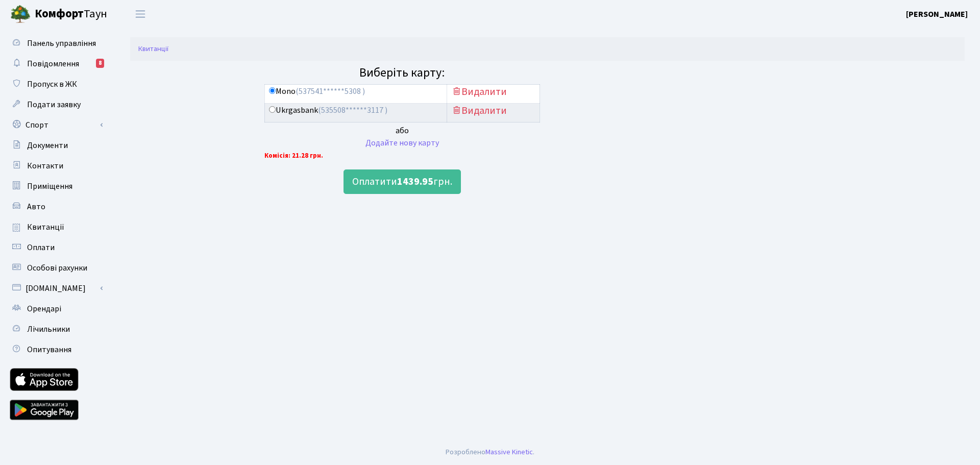 The height and width of the screenshot is (465, 980). What do you see at coordinates (56, 84) in the screenshot?
I see `a: Пропуск в ЖК` at bounding box center [56, 84].